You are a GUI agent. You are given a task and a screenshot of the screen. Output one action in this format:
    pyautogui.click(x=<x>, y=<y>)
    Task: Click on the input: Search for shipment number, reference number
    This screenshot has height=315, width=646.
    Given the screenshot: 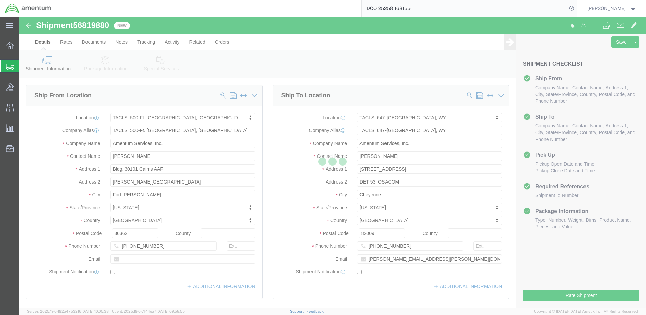 What is the action you would take?
    pyautogui.click(x=464, y=8)
    